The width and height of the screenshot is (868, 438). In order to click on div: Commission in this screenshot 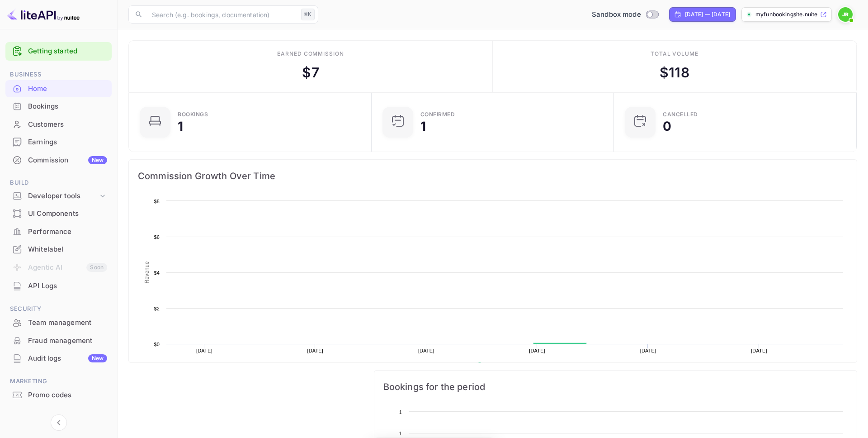, I will do `click(67, 160)`.